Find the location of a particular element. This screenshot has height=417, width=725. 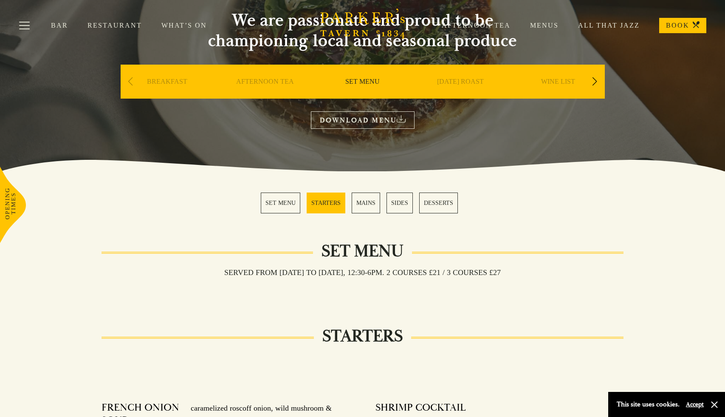

a: AFTERNOON TEA is located at coordinates (265, 94).